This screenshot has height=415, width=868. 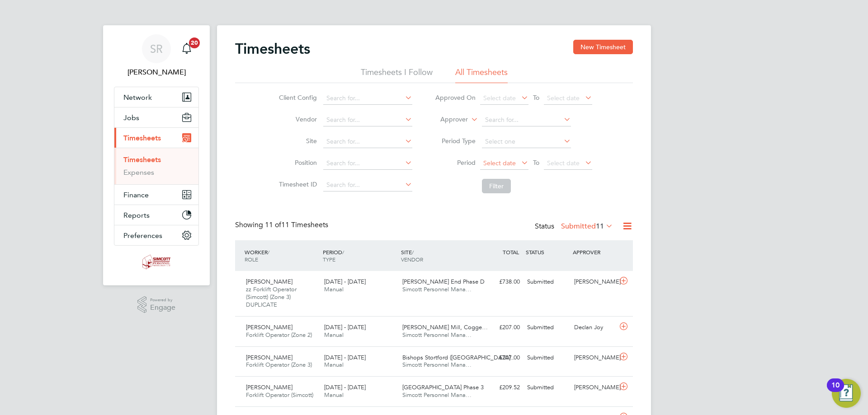 I want to click on label: Approver, so click(x=448, y=120).